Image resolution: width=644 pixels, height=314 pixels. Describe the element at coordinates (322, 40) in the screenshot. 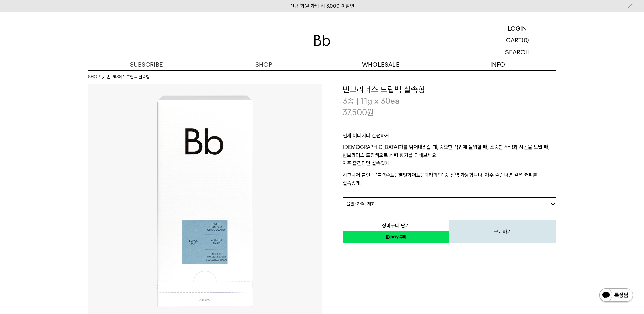

I see `img: 로고` at that location.